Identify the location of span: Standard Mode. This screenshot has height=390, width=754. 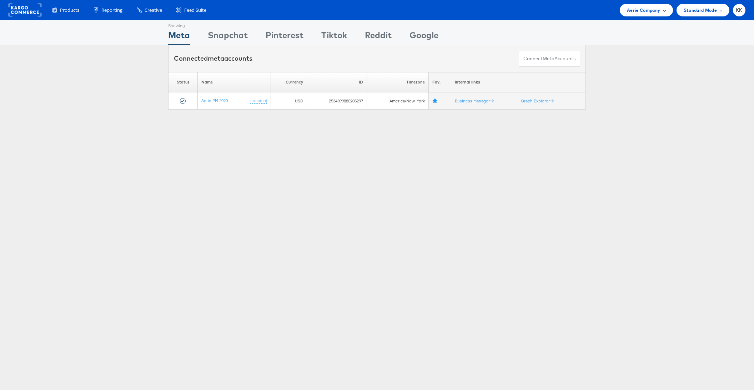
(701, 10).